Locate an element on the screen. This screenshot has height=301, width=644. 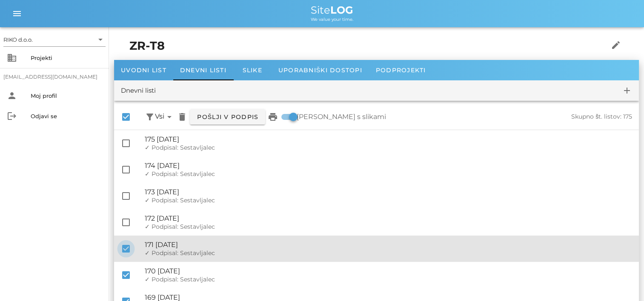
span: Podprojekti is located at coordinates (401, 70).